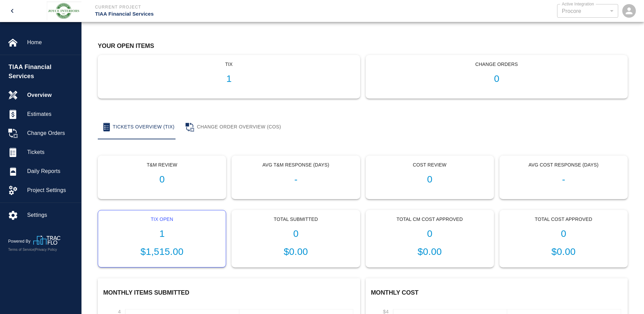 The image size is (644, 314). What do you see at coordinates (43, 72) in the screenshot?
I see `span: TIAA Financial Services` at bounding box center [43, 72].